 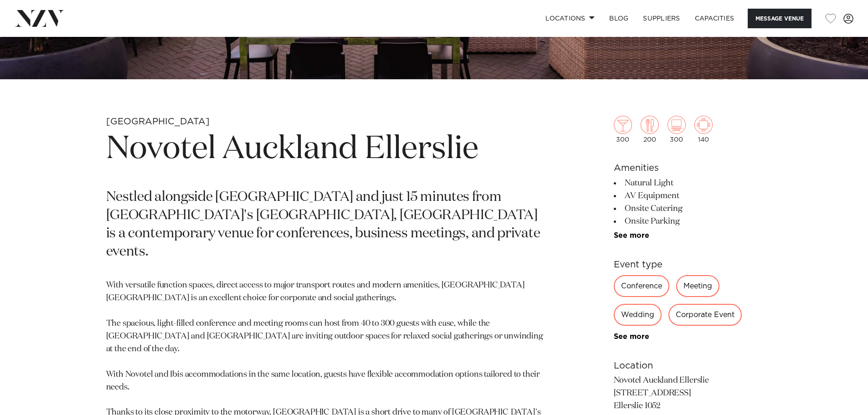 What do you see at coordinates (650, 125) in the screenshot?
I see `img: dining.png` at bounding box center [650, 125].